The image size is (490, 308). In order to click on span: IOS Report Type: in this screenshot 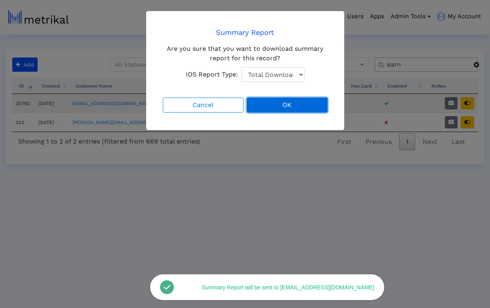, I will do `click(212, 74)`.